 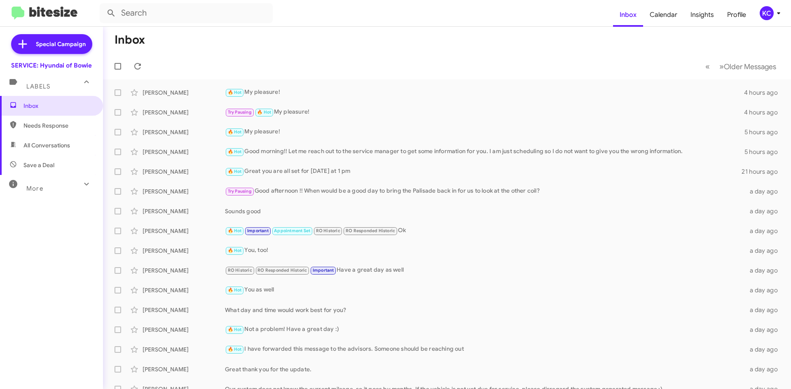 I want to click on div: Great thank you for the update., so click(x=485, y=369).